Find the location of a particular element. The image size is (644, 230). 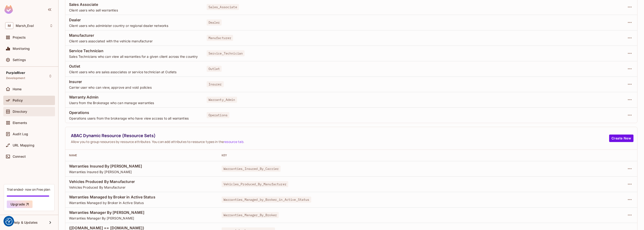

span: Sales Technicians who can view all warranties for a given client across the country is located at coordinates (134, 56).